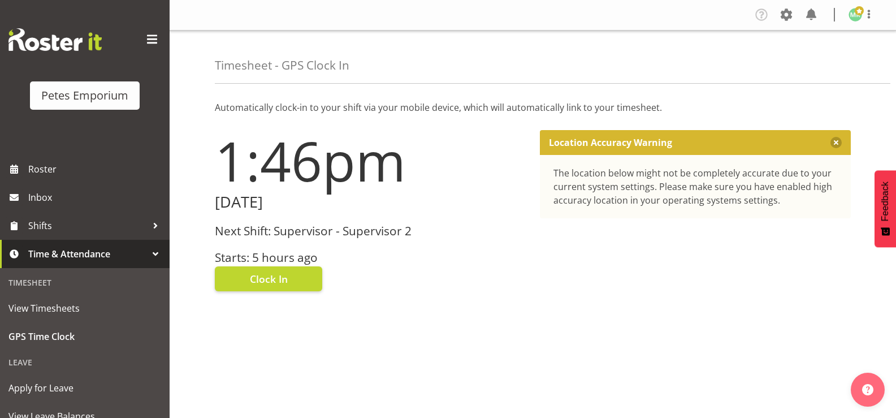  What do you see at coordinates (611, 143) in the screenshot?
I see `p: Location Accuracy Warning` at bounding box center [611, 143].